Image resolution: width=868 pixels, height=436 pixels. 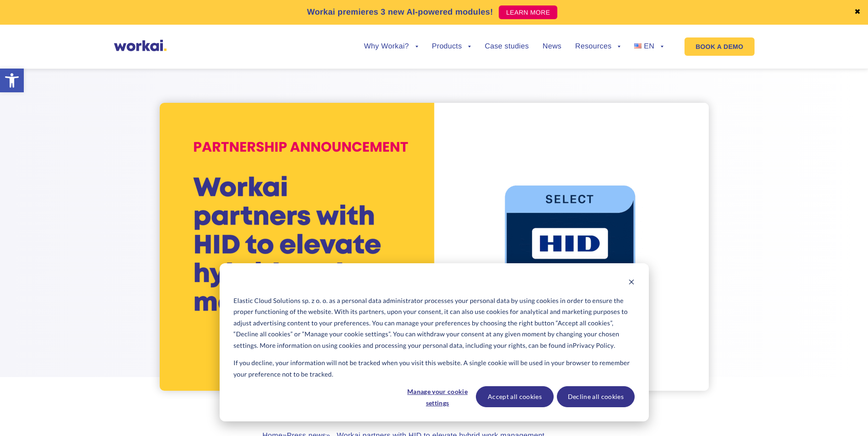 I want to click on button: Accept all cookies, so click(x=515, y=397).